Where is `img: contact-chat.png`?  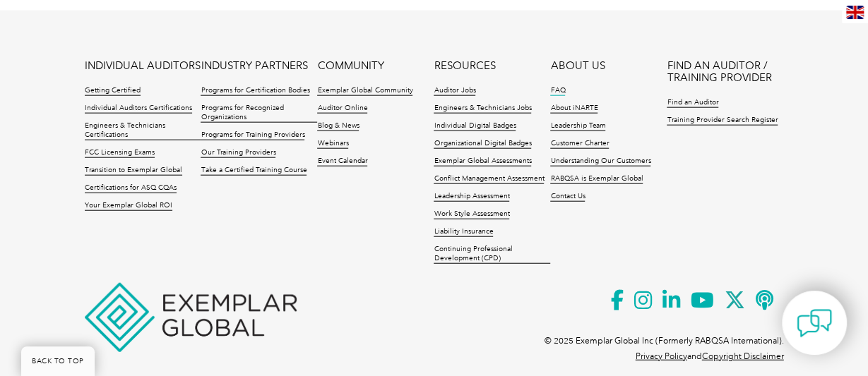 img: contact-chat.png is located at coordinates (814, 323).